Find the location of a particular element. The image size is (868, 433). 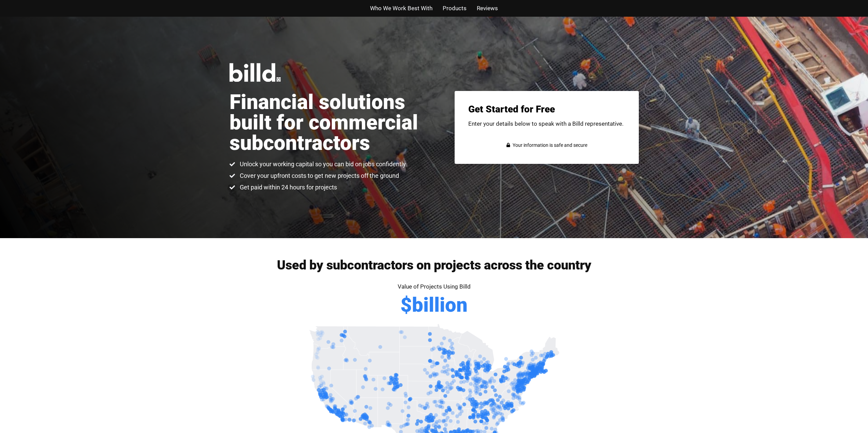

span: Your information is safe and secure is located at coordinates (549, 145).